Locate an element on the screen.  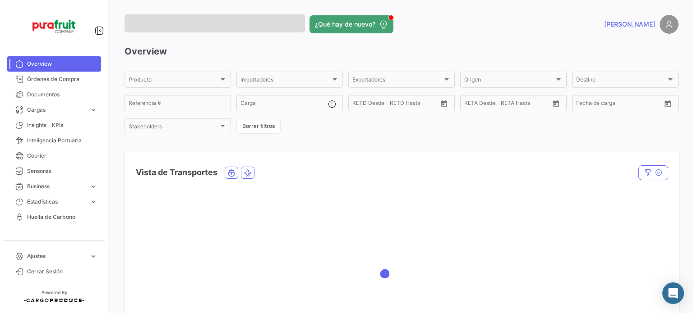
span: Exportadores is located at coordinates (397, 81).